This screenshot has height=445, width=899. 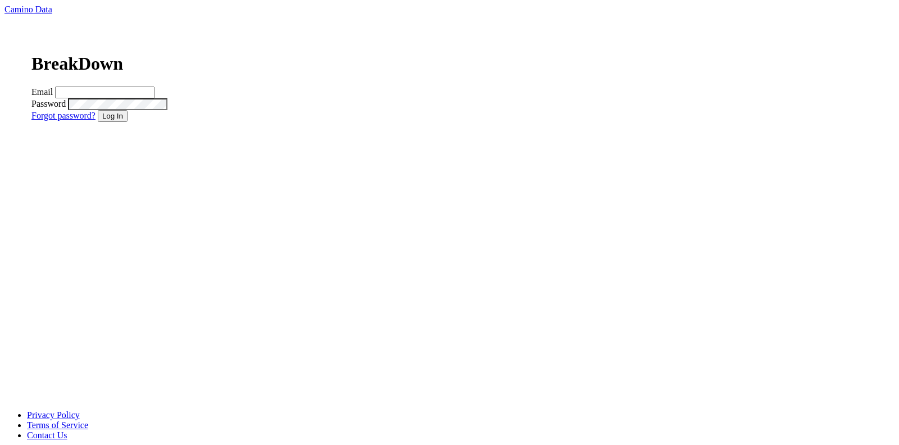 What do you see at coordinates (57, 425) in the screenshot?
I see `a: Terms of Service` at bounding box center [57, 425].